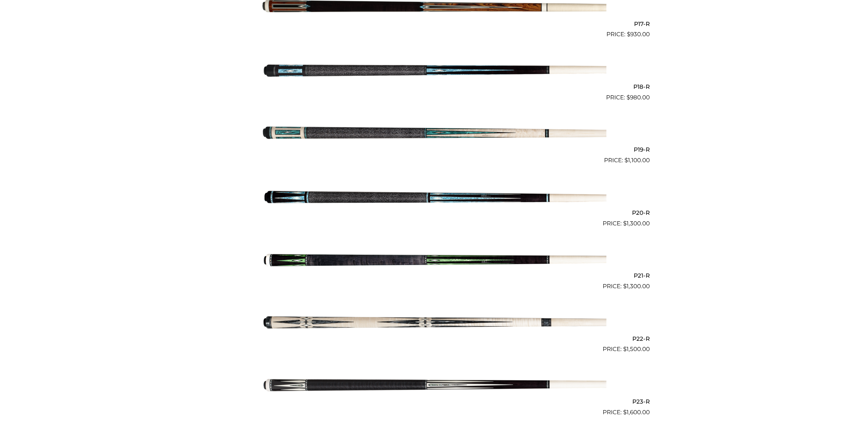  I want to click on a: P20-R $1,300.00, so click(434, 198).